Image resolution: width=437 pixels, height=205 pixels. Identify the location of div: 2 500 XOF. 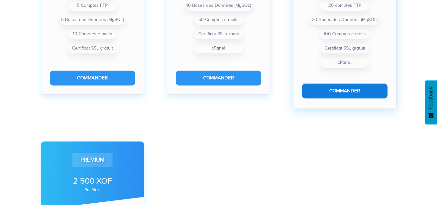
(92, 181).